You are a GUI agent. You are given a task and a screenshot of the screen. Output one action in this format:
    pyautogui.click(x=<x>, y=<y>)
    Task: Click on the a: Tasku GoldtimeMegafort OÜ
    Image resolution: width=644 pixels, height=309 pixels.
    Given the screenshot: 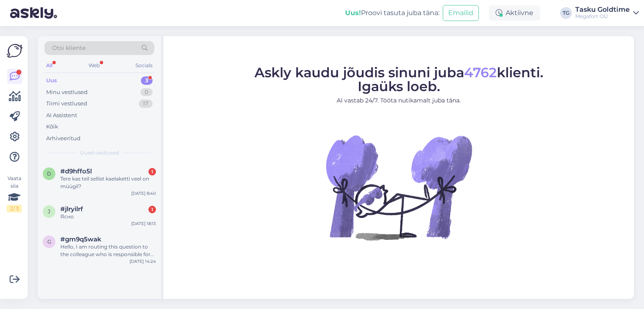 What is the action you would take?
    pyautogui.click(x=607, y=13)
    